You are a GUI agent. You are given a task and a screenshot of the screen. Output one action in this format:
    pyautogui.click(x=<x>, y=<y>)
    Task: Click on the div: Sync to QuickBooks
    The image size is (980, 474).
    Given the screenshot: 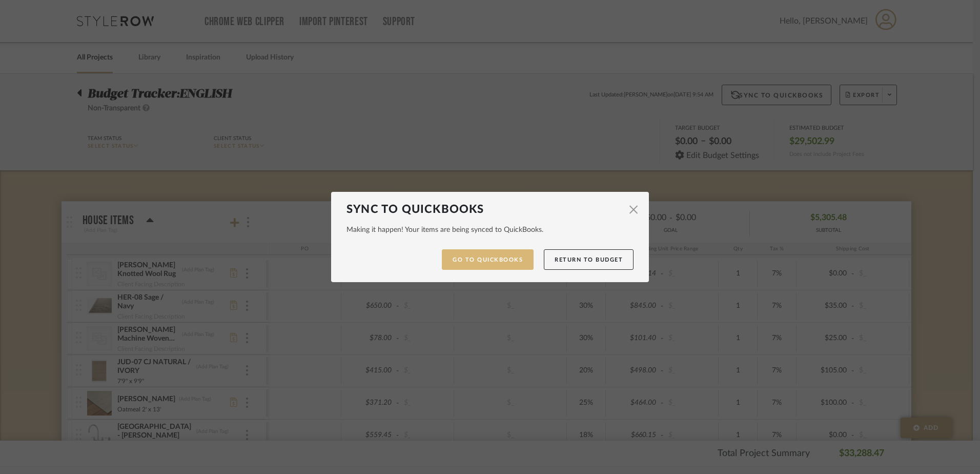 What is the action you would take?
    pyautogui.click(x=490, y=210)
    